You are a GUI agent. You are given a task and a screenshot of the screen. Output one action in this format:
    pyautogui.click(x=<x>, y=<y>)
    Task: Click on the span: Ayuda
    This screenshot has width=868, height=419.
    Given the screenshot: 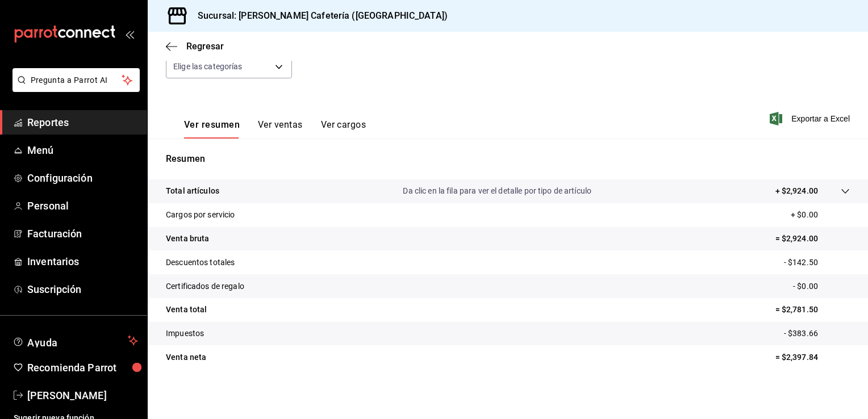 What is the action you would take?
    pyautogui.click(x=75, y=340)
    